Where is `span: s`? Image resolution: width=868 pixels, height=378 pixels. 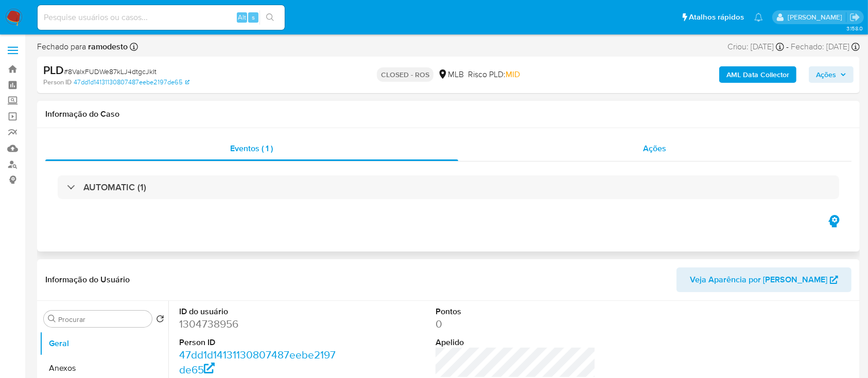
span: s is located at coordinates (253, 17).